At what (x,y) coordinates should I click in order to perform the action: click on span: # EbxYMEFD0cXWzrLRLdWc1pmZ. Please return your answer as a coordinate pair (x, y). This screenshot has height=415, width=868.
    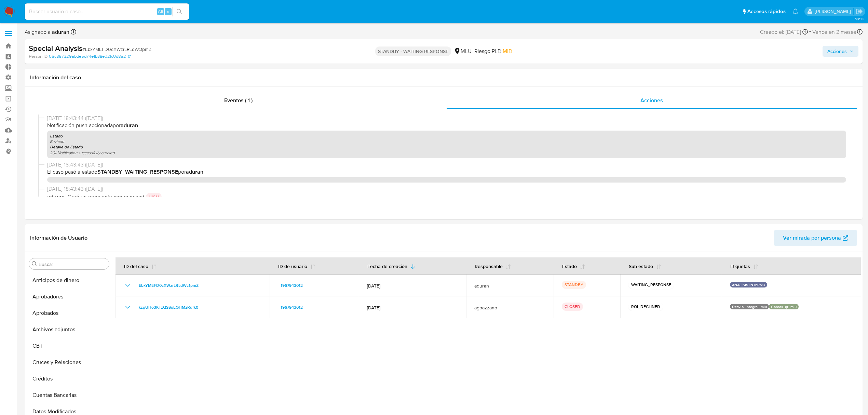
    Looking at the image, I should click on (117, 49).